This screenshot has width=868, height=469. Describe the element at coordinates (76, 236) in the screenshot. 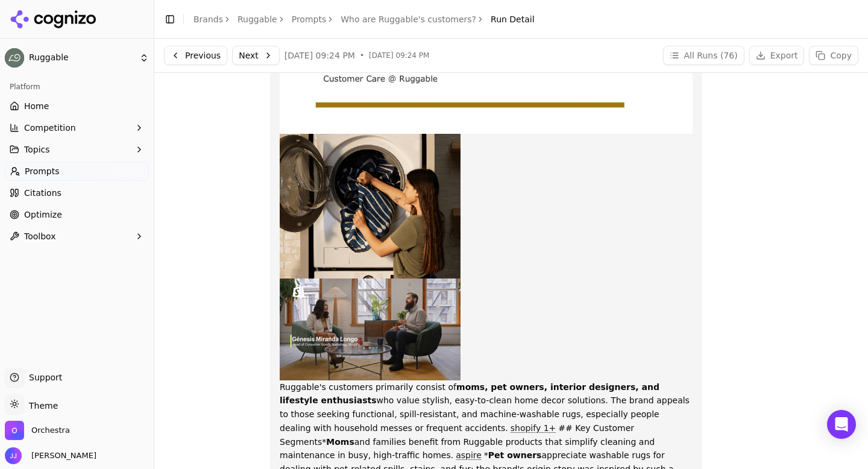

I see `button: Toolbox` at that location.